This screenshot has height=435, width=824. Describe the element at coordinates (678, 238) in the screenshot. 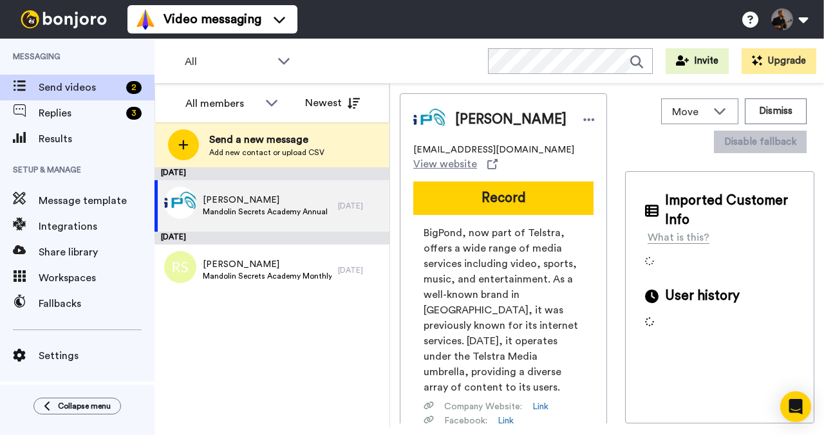

I see `div: What is this?` at that location.